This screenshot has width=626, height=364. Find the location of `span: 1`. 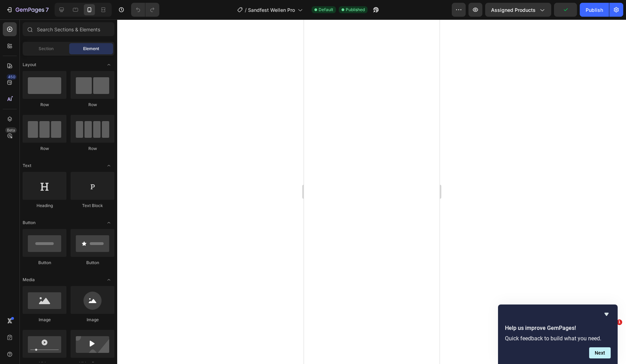

span: 1 is located at coordinates (619, 322).